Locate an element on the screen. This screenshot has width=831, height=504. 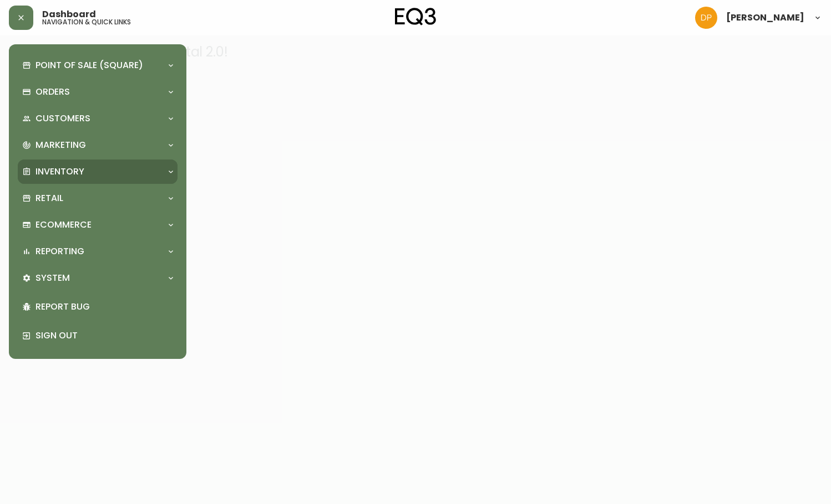
p: Point of Sale (Square) is located at coordinates (89, 65).